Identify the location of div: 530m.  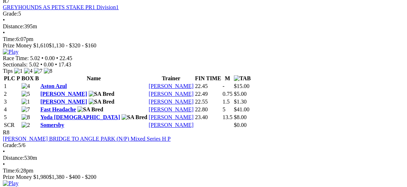
(204, 158).